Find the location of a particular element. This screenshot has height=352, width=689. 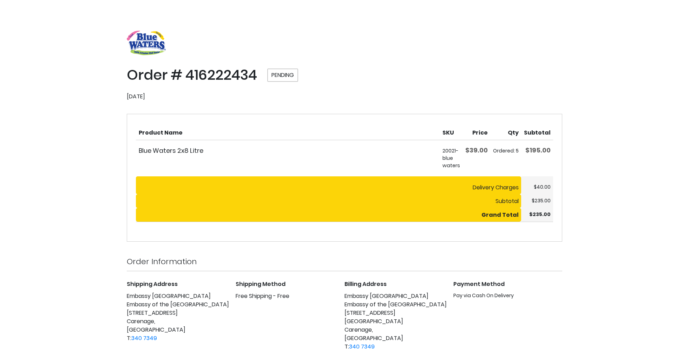

th: Qty is located at coordinates (505, 131).